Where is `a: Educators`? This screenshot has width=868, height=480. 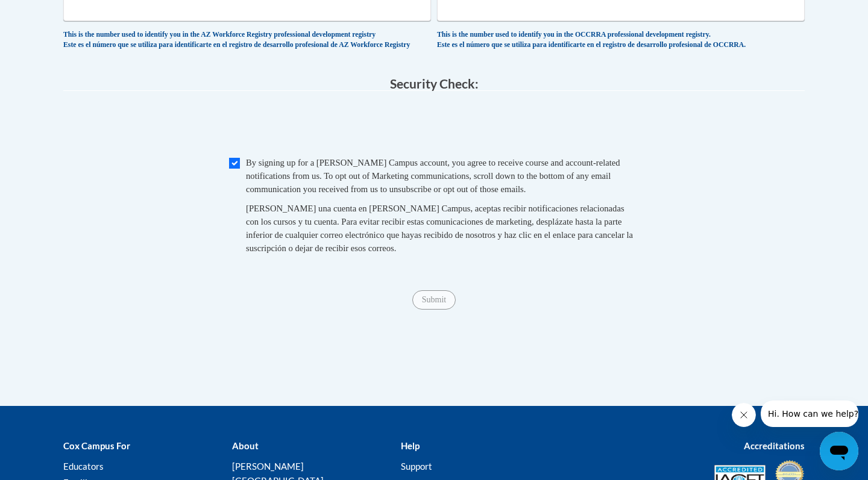 a: Educators is located at coordinates (83, 466).